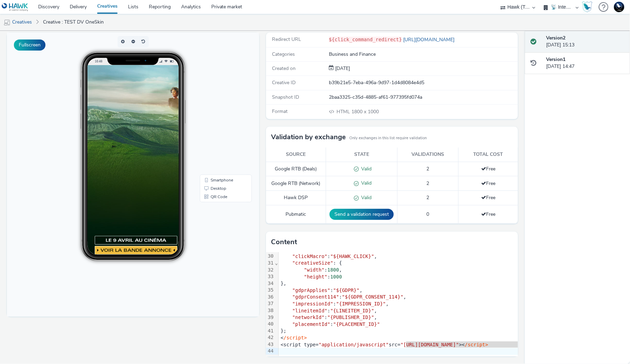  I want to click on td: Google RTB (Network), so click(296, 183).